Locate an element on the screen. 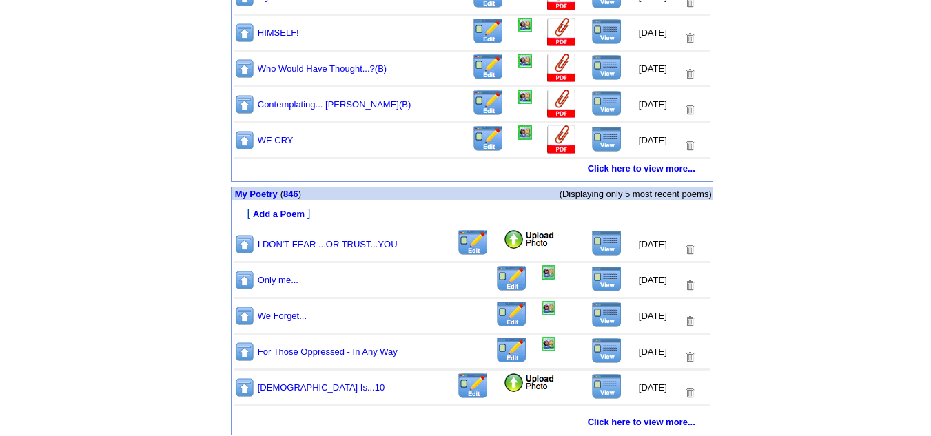 This screenshot has width=931, height=436. a: Who Would Have Thought...?(B) is located at coordinates (322, 68).